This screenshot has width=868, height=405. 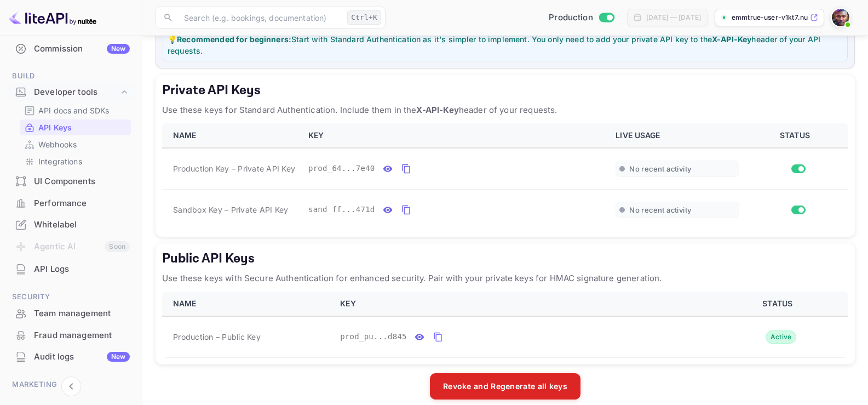 What do you see at coordinates (234, 39) in the screenshot?
I see `strong: Recommended for beginners:` at bounding box center [234, 39].